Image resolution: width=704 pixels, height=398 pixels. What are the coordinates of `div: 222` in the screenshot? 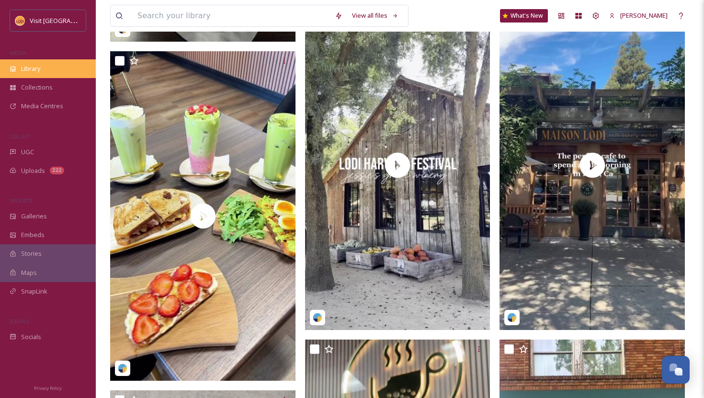 It's located at (57, 171).